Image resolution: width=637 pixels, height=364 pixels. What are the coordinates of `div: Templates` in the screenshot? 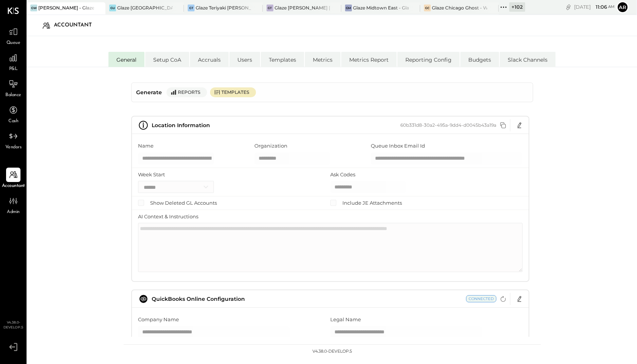 It's located at (236, 92).